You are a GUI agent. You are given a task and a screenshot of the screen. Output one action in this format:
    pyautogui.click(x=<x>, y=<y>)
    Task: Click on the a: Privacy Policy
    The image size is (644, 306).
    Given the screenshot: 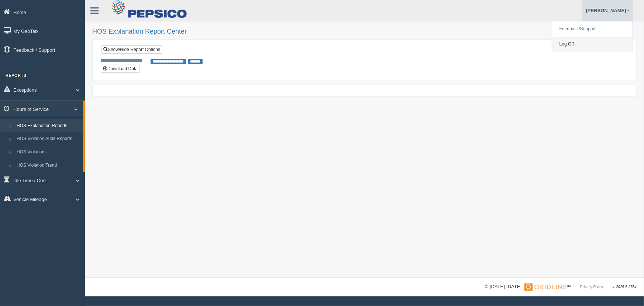 What is the action you would take?
    pyautogui.click(x=592, y=286)
    